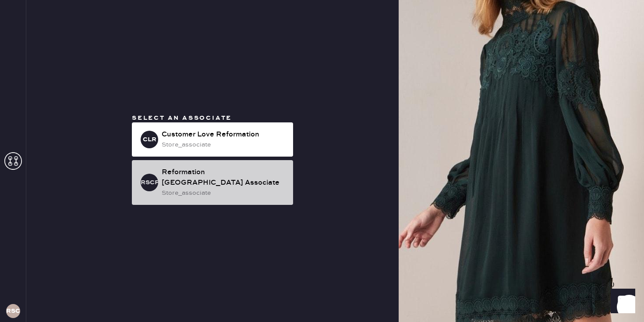  What do you see at coordinates (13, 311) in the screenshot?
I see `h3: RSCP` at bounding box center [13, 311].